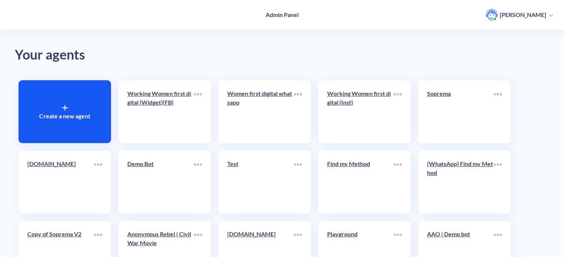 This screenshot has width=564, height=257. What do you see at coordinates (461, 112) in the screenshot?
I see `a: Soprema` at bounding box center [461, 112].